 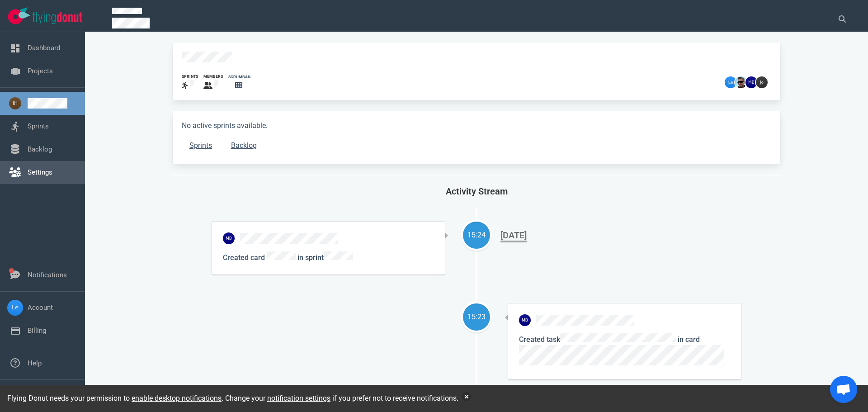 What do you see at coordinates (340, 398) in the screenshot?
I see `span: . Change your if you prefer not to receive notifications.` at bounding box center [340, 398].